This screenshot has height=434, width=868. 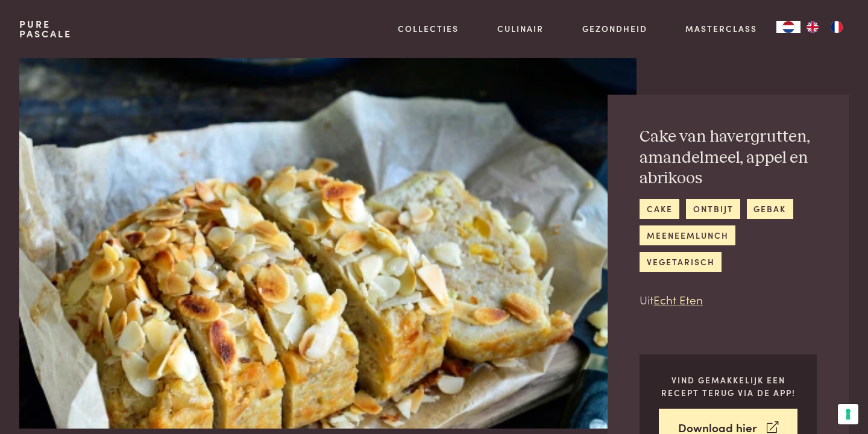 What do you see at coordinates (45, 29) in the screenshot?
I see `a: PurePascale` at bounding box center [45, 29].